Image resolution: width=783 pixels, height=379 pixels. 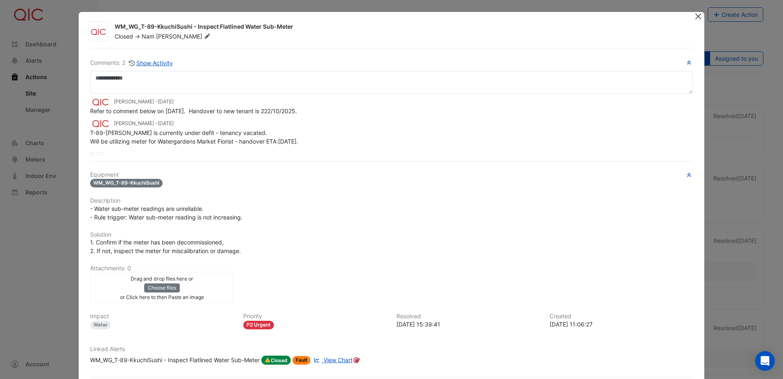 What do you see at coordinates (338, 359) in the screenshot?
I see `span: View Chart` at bounding box center [338, 359].